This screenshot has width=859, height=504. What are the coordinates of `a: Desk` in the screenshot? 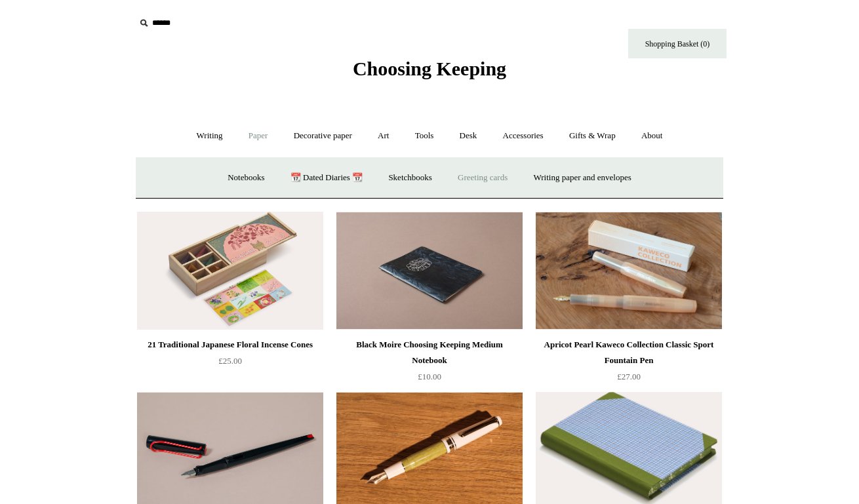 It's located at (468, 136).